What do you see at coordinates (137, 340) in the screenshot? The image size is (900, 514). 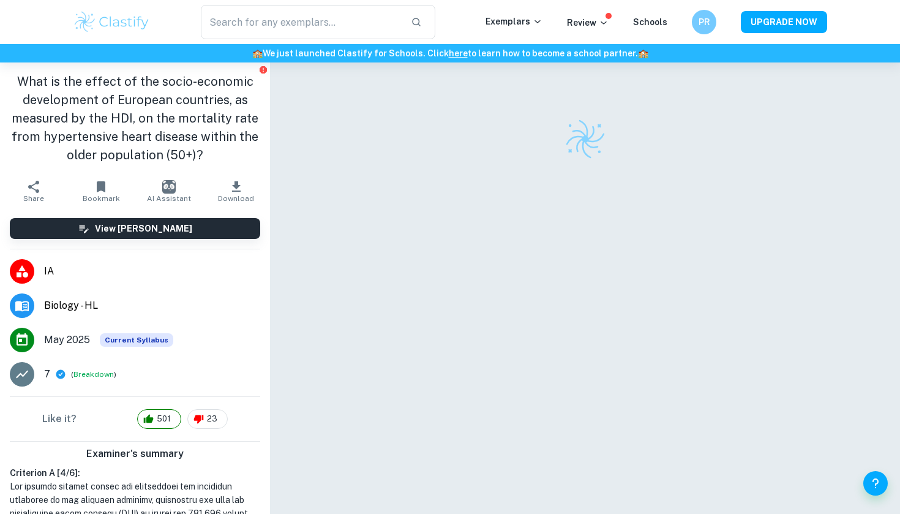 I see `div: This exemplar is based on the current syllabus. Feel free to refer to it for inspiration/ideas wh...` at bounding box center [137, 340].